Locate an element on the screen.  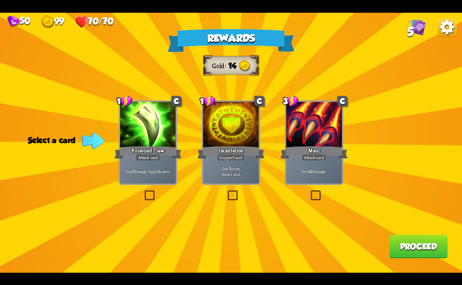
b: 20 is located at coordinates (311, 171).